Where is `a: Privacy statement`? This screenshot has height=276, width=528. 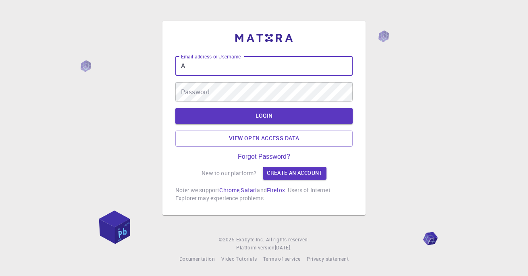
a: Privacy statement is located at coordinates (328, 259).